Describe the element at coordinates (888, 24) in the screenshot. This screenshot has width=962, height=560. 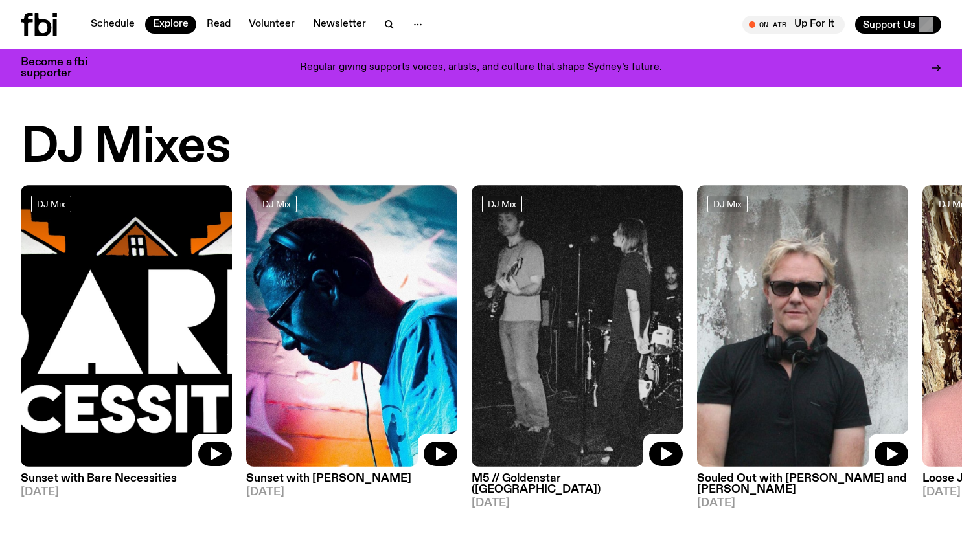
I see `span: Support Us` at that location.